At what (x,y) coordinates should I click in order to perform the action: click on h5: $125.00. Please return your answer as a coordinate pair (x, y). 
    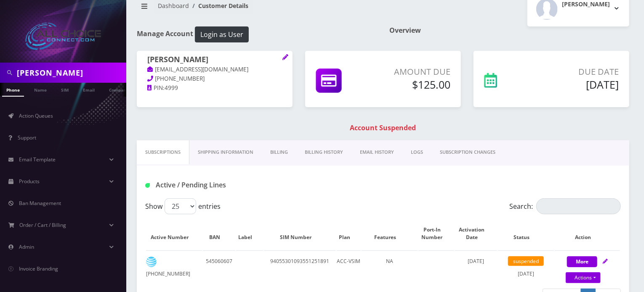
    Looking at the image, I should click on (414, 85).